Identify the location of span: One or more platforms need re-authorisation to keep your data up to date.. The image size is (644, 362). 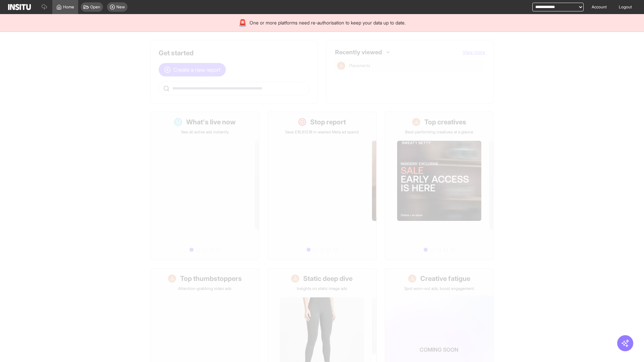
(327, 23).